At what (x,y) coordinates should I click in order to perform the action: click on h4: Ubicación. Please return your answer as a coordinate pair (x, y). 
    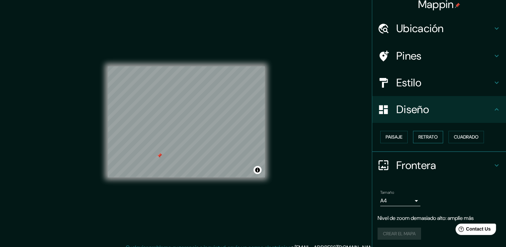
    Looking at the image, I should click on (444, 28).